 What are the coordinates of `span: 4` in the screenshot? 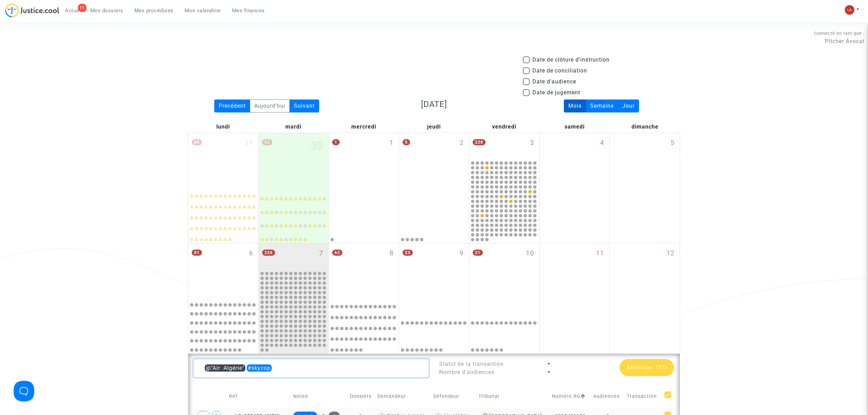 It's located at (602, 143).